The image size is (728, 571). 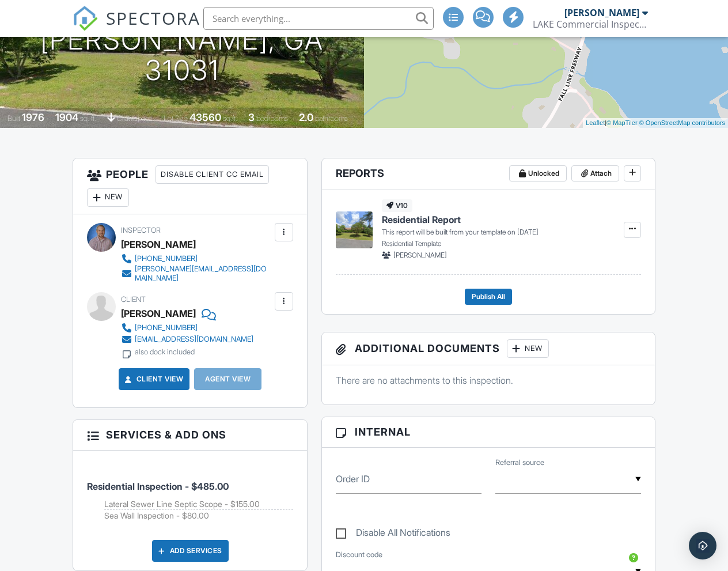 I want to click on span: sq. ft., so click(x=88, y=118).